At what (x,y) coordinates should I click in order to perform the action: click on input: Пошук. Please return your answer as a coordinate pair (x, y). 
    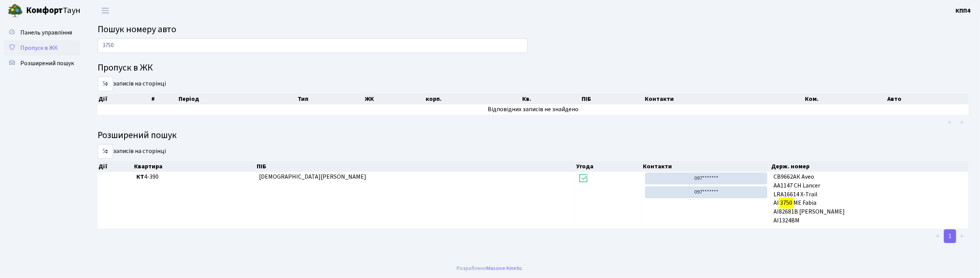
    Looking at the image, I should click on (312, 46).